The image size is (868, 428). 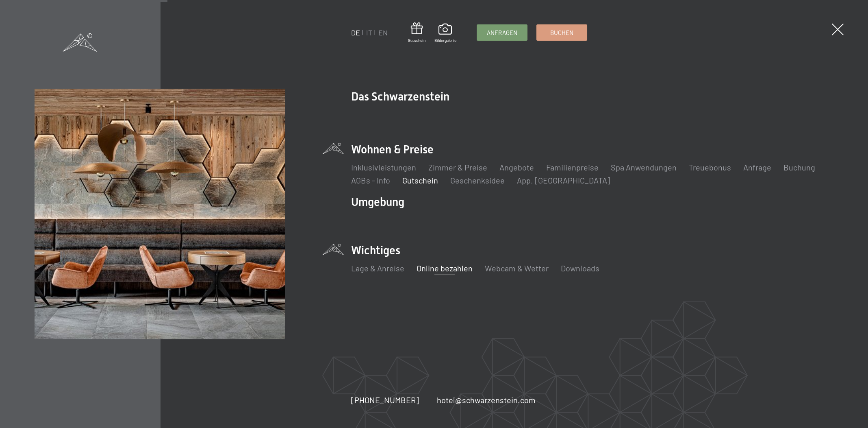 I want to click on a: Lage & Anreise, so click(x=378, y=268).